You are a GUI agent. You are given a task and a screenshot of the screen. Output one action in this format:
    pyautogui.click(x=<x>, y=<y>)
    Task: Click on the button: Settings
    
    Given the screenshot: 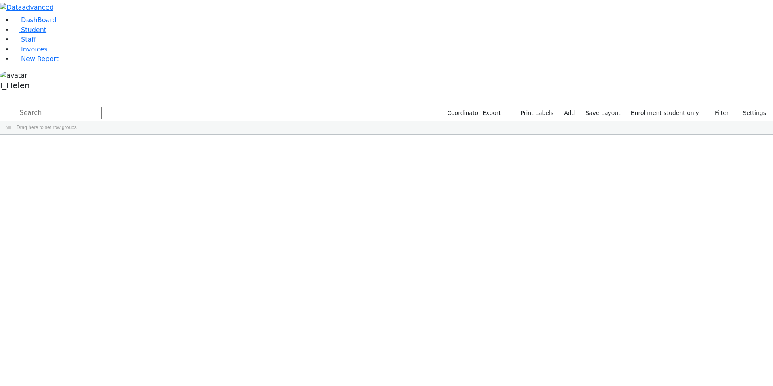 What is the action you would take?
    pyautogui.click(x=751, y=113)
    